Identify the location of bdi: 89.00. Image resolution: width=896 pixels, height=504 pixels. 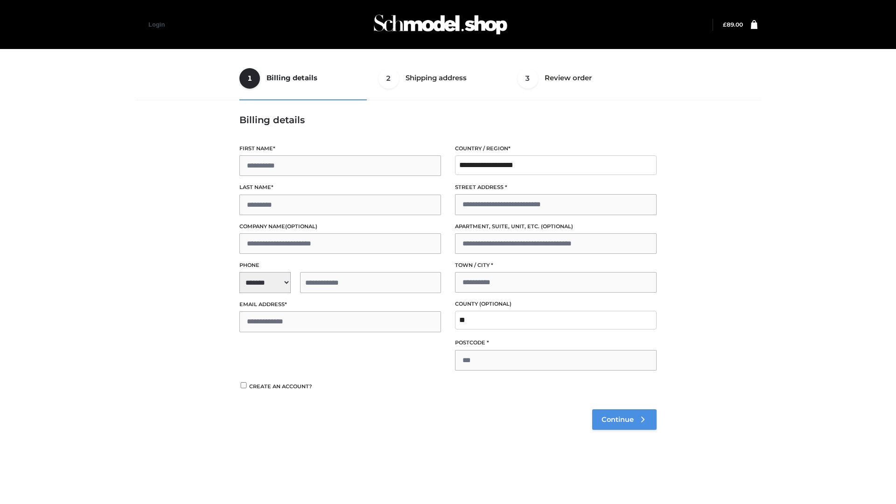
(733, 24).